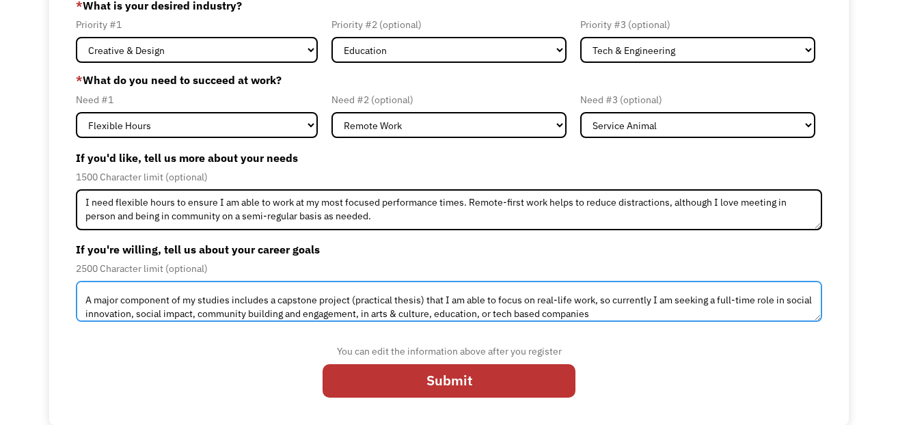 Image resolution: width=898 pixels, height=425 pixels. What do you see at coordinates (449, 269) in the screenshot?
I see `div: 2500 Character limit (optional)` at bounding box center [449, 269].